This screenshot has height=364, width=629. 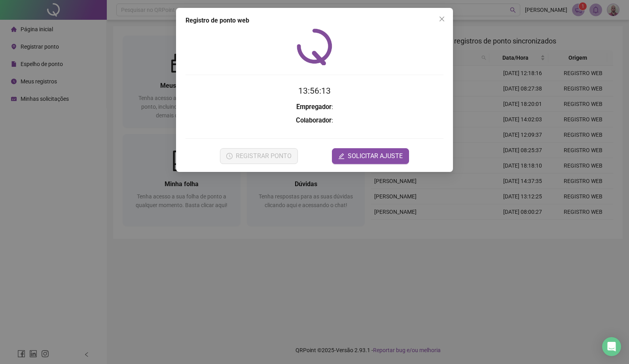 What do you see at coordinates (315, 21) in the screenshot?
I see `div: Registro de ponto web` at bounding box center [315, 21].